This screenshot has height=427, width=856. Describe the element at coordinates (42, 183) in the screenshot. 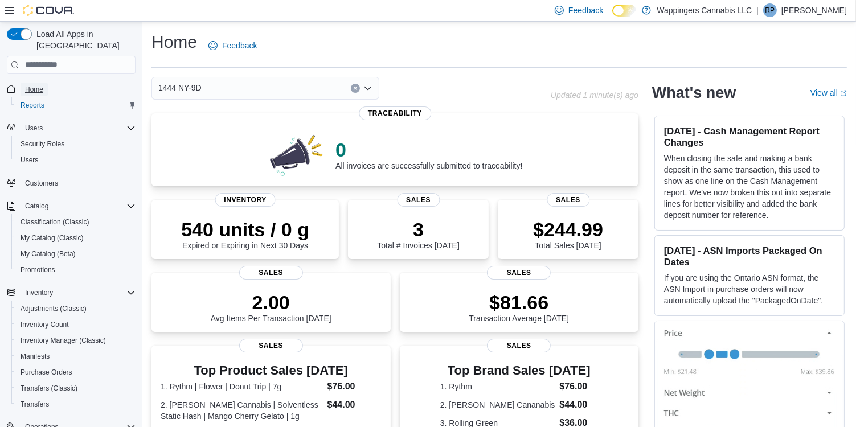

I see `a: Customers` at that location.